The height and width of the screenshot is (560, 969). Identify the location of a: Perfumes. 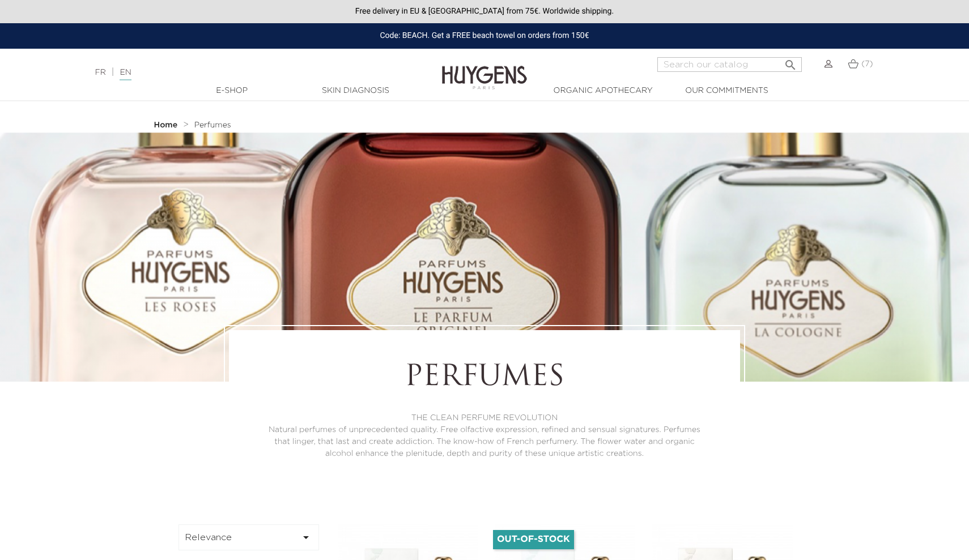
(212, 125).